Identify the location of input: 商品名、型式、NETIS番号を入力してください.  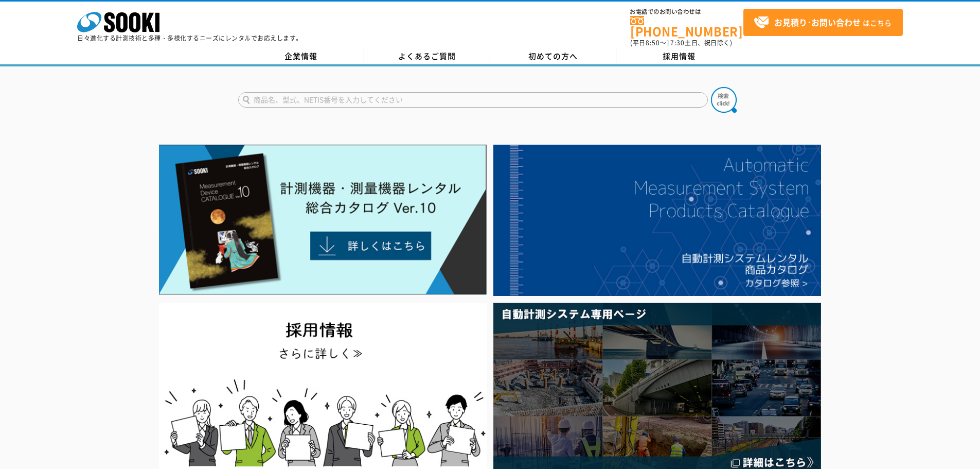
(473, 100).